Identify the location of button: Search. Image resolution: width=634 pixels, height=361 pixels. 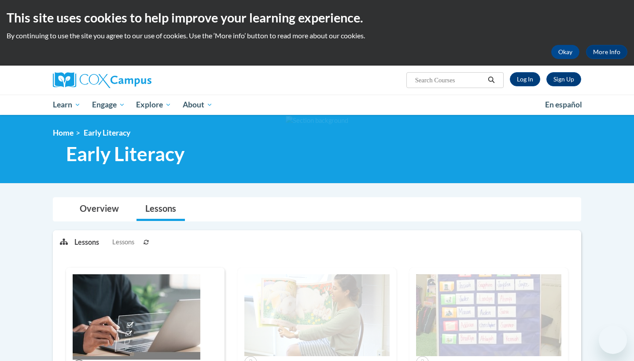
(491, 80).